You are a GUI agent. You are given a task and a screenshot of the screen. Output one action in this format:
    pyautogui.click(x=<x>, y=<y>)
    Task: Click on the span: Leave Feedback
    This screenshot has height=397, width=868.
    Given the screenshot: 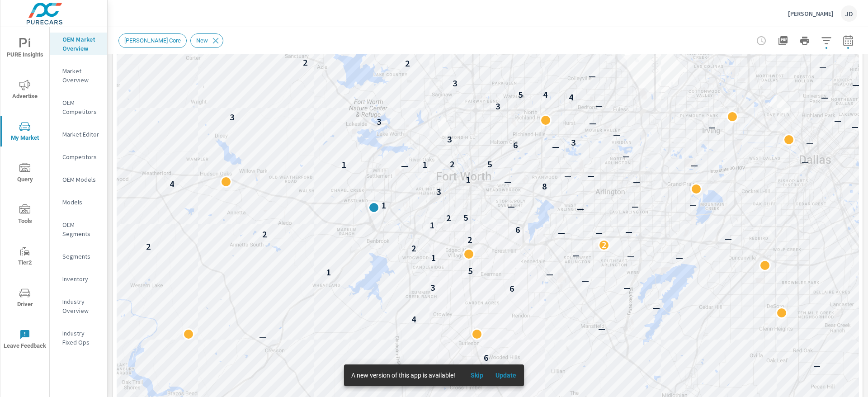 What is the action you would take?
    pyautogui.click(x=25, y=340)
    